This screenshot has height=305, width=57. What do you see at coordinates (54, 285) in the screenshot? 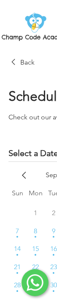
I see `span: 30` at bounding box center [54, 285].